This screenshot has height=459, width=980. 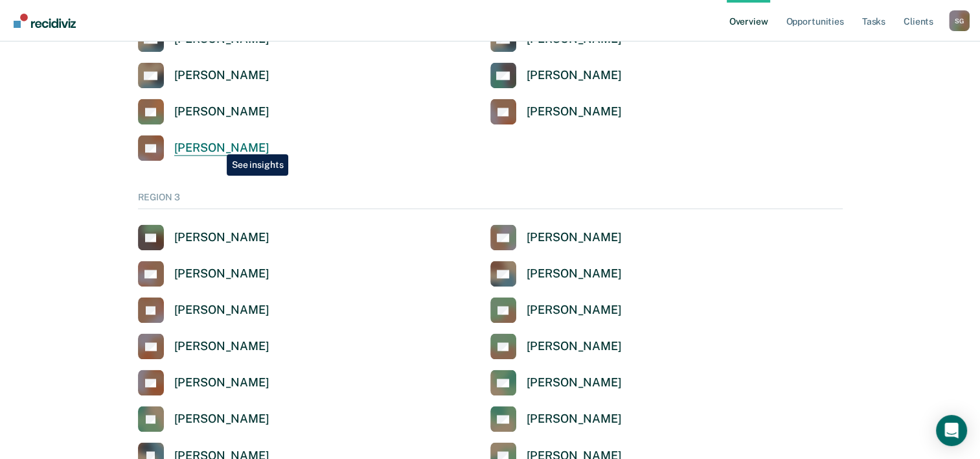 I want to click on img: Recidiviz, so click(x=45, y=21).